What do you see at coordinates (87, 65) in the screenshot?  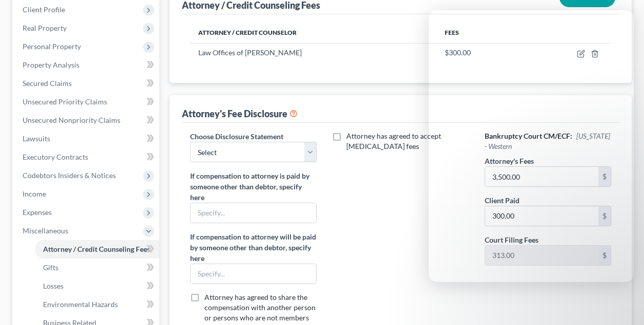 I see `a: Property Analysis` at bounding box center [87, 65].